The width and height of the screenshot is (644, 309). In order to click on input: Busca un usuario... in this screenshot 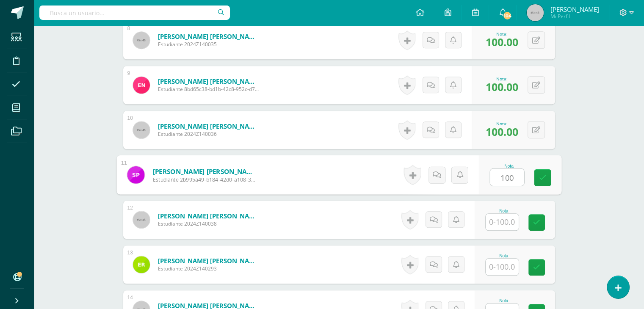, I will do `click(135, 13)`.